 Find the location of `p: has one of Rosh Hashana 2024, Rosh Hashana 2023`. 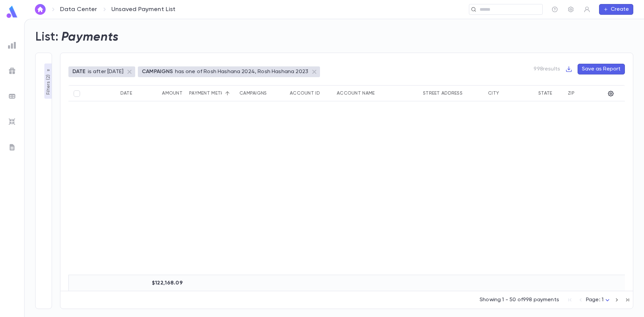

p: has one of Rosh Hashana 2024, Rosh Hashana 2023 is located at coordinates (242, 72).